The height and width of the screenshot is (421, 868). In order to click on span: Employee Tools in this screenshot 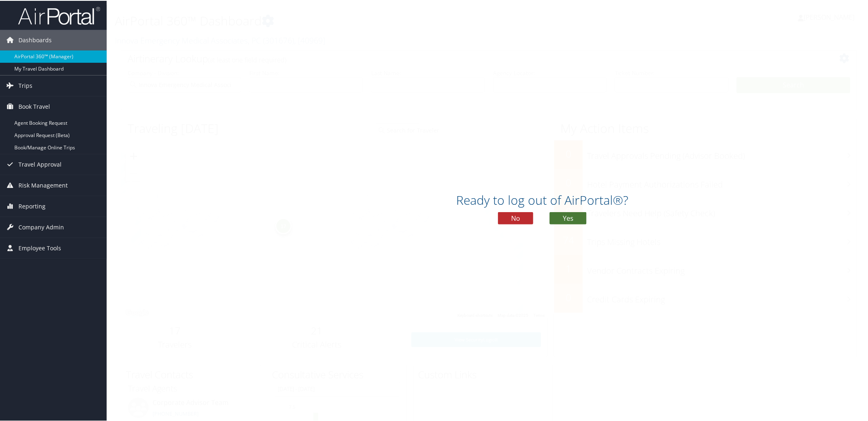, I will do `click(40, 248)`.